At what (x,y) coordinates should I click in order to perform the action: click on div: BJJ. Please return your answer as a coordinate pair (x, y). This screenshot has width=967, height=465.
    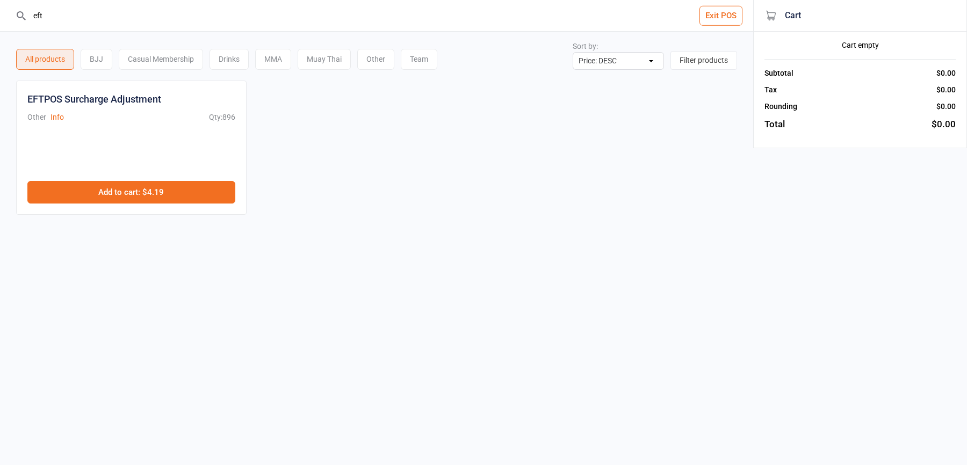
    Looking at the image, I should click on (96, 59).